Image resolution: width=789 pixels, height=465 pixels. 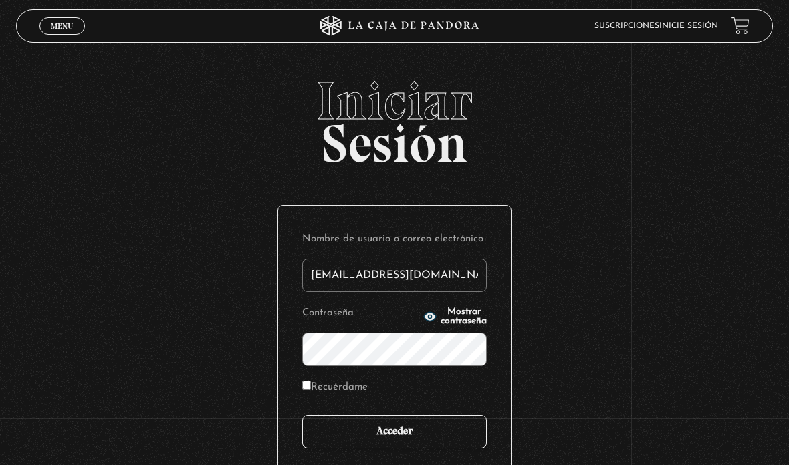 What do you see at coordinates (62, 26) in the screenshot?
I see `span: Menu` at bounding box center [62, 26].